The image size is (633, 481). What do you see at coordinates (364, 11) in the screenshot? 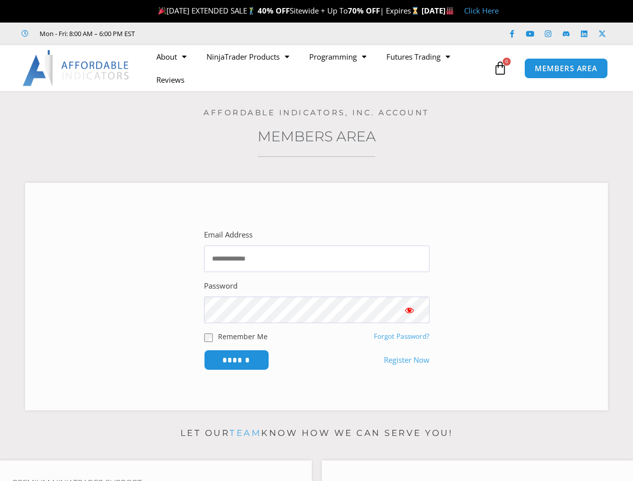
I see `strong: 70% OFF` at bounding box center [364, 11].